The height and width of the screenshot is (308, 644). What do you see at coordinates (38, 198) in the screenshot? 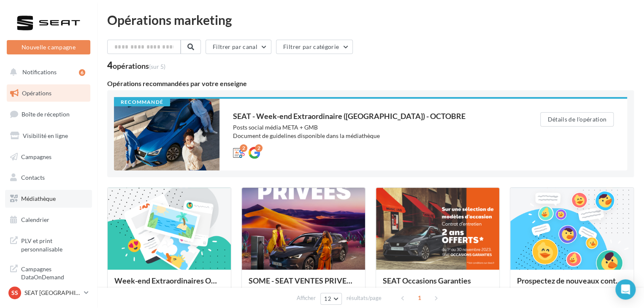
I see `span: Médiathèque` at bounding box center [38, 198].